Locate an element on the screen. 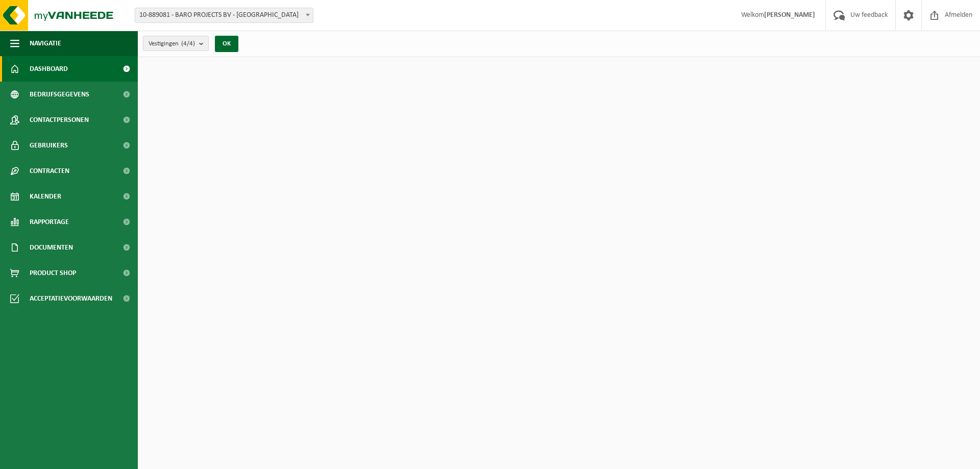 The image size is (980, 469). span: Product Shop is located at coordinates (52, 273).